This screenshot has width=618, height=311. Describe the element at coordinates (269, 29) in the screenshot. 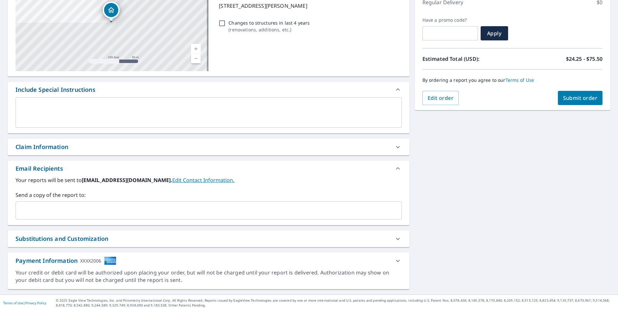

I see `p: ( renovations, additions, etc. )` at that location.